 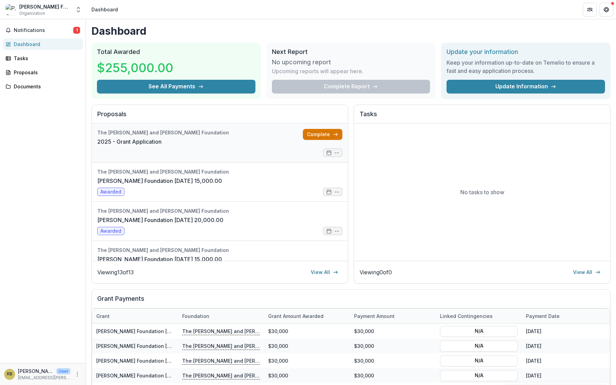 I want to click on h2: Proposals, so click(x=220, y=117).